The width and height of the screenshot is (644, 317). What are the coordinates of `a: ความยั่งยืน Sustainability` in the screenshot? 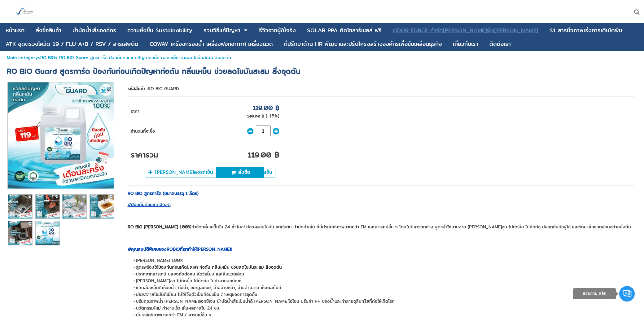 It's located at (160, 30).